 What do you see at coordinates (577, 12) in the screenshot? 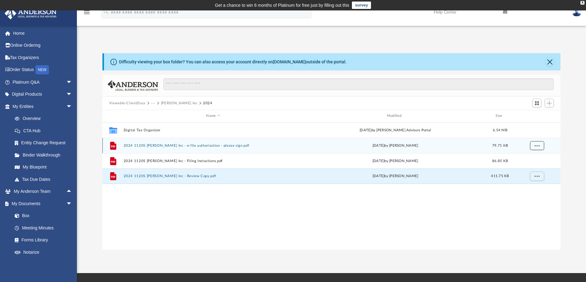
I see `img: User Pic` at bounding box center [577, 12].